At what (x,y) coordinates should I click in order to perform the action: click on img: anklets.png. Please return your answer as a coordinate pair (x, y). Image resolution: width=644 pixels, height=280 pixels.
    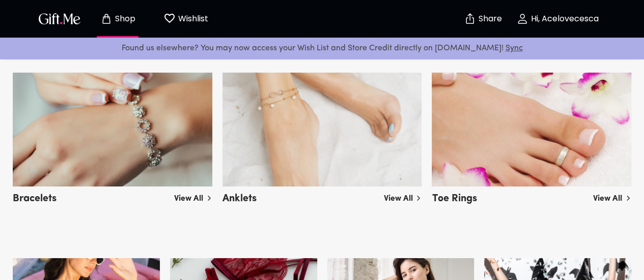
    Looking at the image, I should click on (322, 129).